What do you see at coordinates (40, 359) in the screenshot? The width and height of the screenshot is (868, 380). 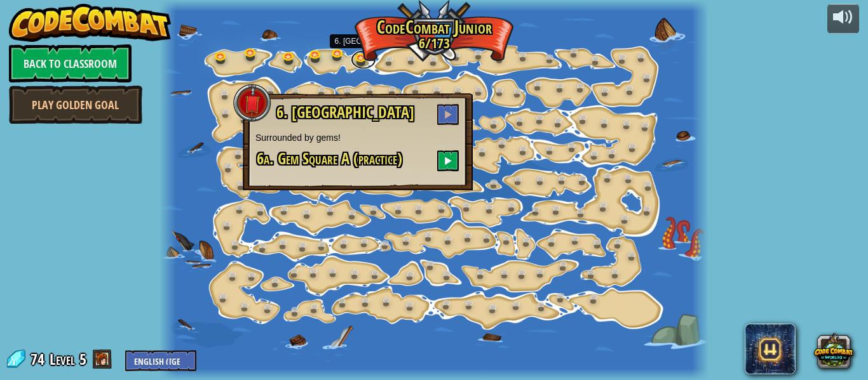 I see `span: 74` at bounding box center [40, 359].